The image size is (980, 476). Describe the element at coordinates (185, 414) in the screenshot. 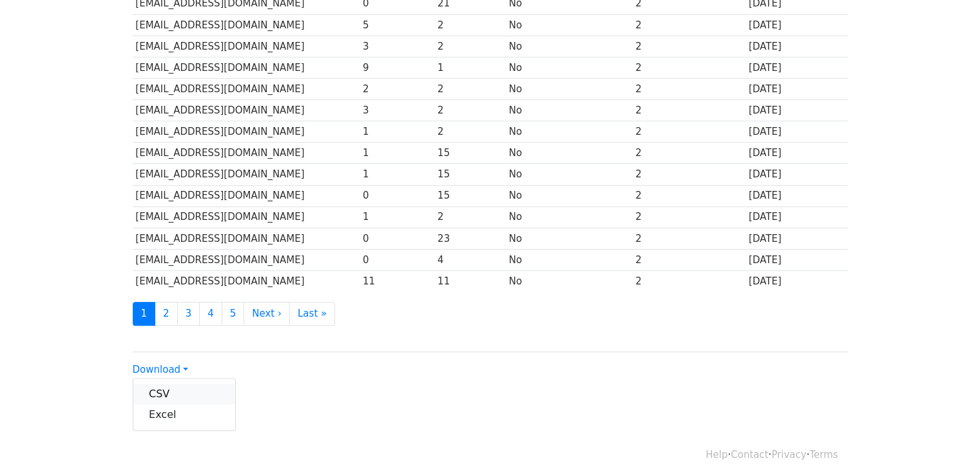

I see `a: Excel` at that location.